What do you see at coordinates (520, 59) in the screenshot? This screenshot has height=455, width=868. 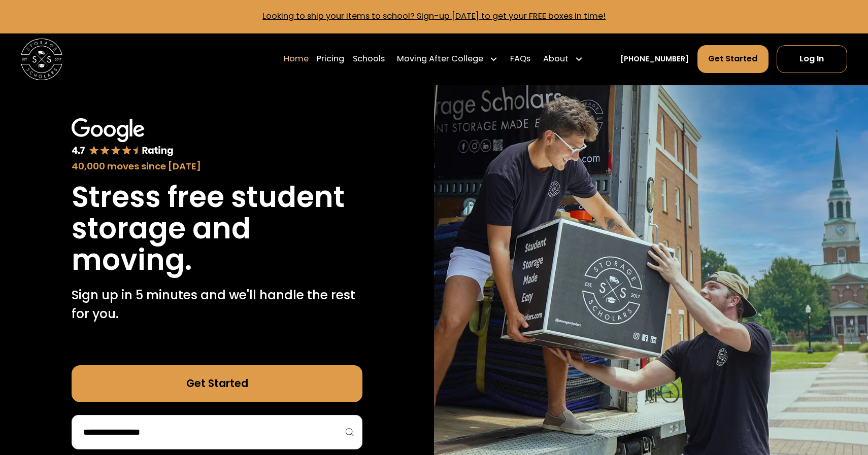 I see `a: FAQs` at bounding box center [520, 59].